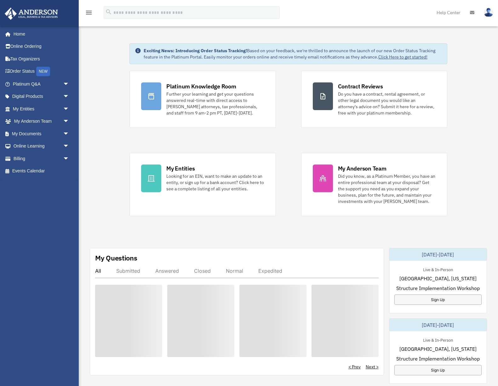  I want to click on div: Do you have a contract, rental agreement, or other legal document you would like an attorney's ad..., so click(386, 104).